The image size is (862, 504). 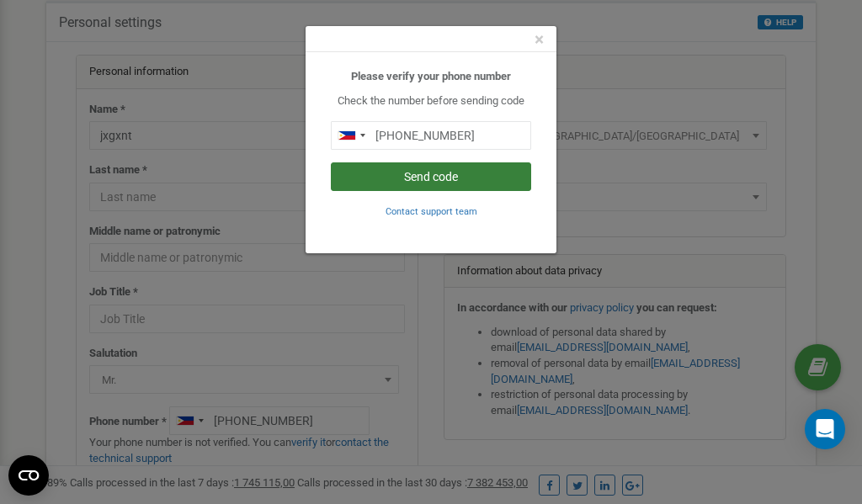 What do you see at coordinates (431, 135) in the screenshot?
I see `input: 0905 123 4567` at bounding box center [431, 135].